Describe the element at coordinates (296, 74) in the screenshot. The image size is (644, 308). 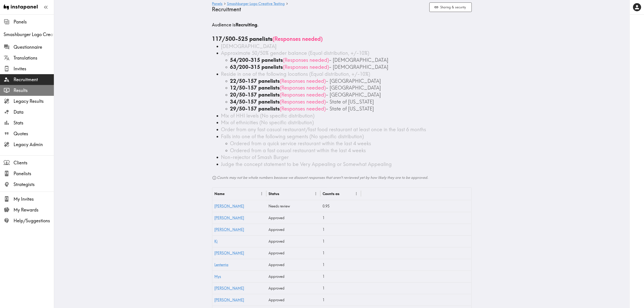
I see `span: Reside in one of the following locations (Equal distribution, +/-10%)` at that location.